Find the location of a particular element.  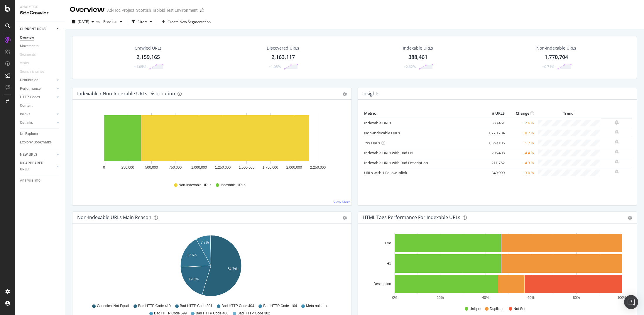

text: 250,000 is located at coordinates (128, 167).